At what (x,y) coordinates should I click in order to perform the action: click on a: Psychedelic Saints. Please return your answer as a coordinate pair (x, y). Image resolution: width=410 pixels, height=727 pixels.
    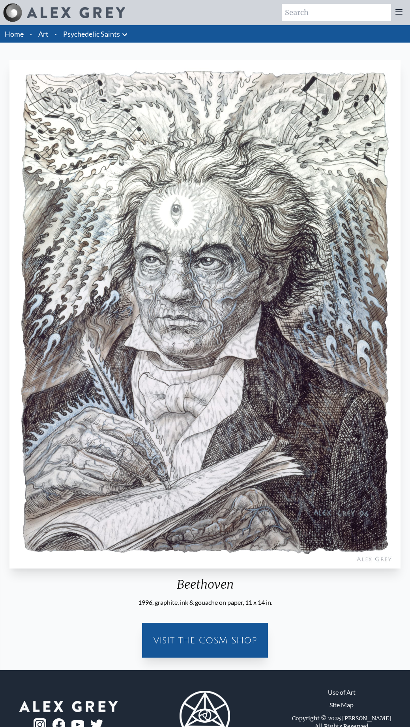
    Looking at the image, I should click on (91, 34).